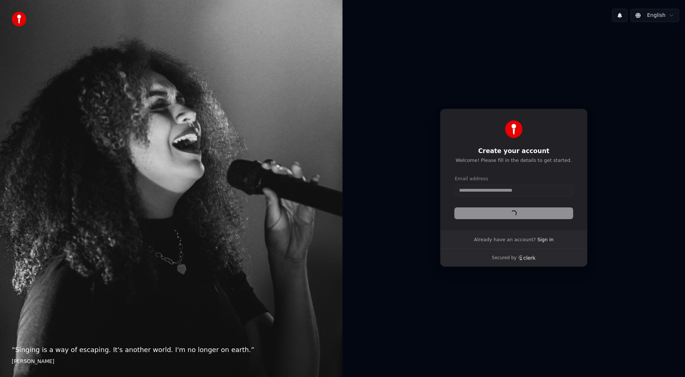 The height and width of the screenshot is (377, 685). What do you see at coordinates (505, 239) in the screenshot?
I see `span: Already have an account?` at bounding box center [505, 239].